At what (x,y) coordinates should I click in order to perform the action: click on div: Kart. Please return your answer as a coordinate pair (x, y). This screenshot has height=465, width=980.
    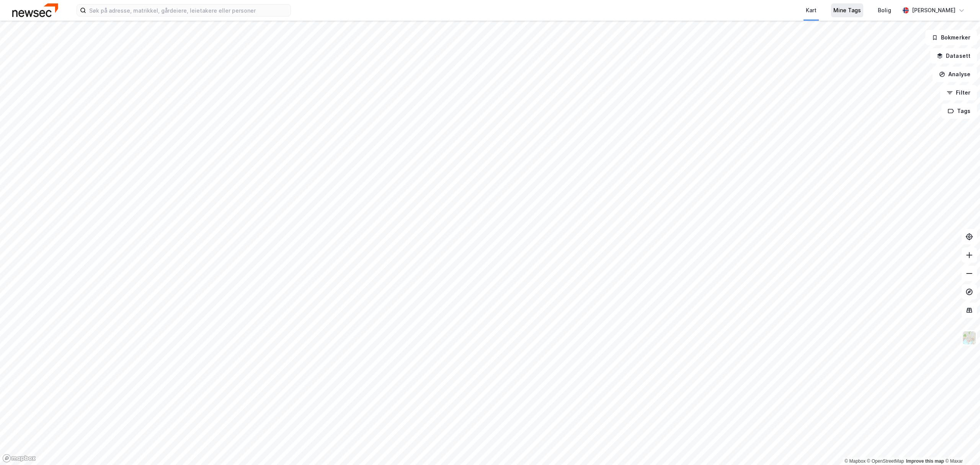
    Looking at the image, I should click on (812, 10).